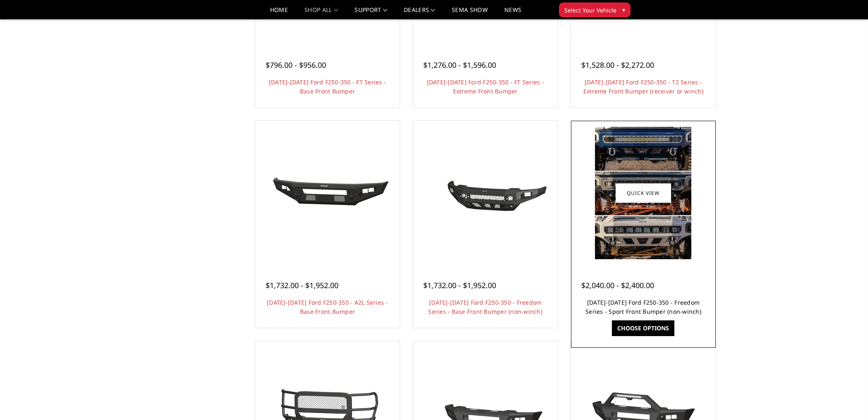 The image size is (868, 420). What do you see at coordinates (643, 193) in the screenshot?
I see `img: Multiple lighting options` at bounding box center [643, 193].